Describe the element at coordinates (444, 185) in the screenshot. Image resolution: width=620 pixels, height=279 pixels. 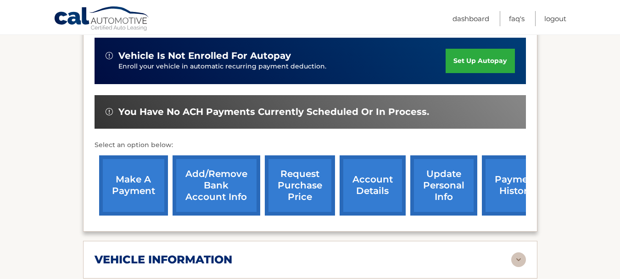
I see `a: update personal info` at that location.